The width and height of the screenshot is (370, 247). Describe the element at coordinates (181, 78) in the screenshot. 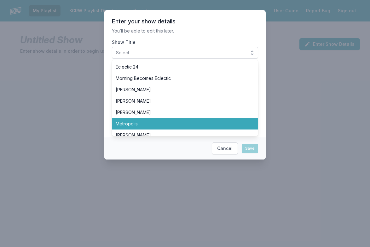

I see `span: Morning Becomes Eclectic` at that location.